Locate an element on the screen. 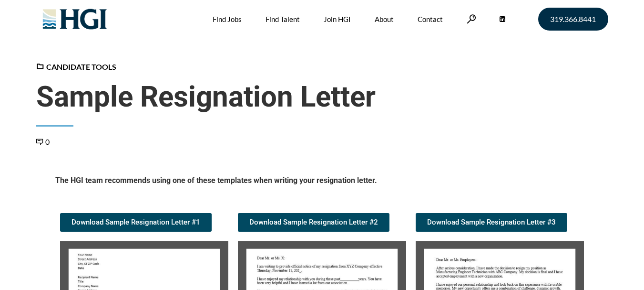 The width and height of the screenshot is (644, 290). a: Search is located at coordinates (472, 19).